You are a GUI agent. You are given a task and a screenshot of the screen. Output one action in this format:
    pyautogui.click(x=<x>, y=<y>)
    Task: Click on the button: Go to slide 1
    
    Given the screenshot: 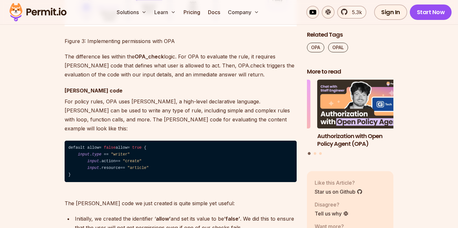 What is the action you would take?
    pyautogui.click(x=309, y=153)
    